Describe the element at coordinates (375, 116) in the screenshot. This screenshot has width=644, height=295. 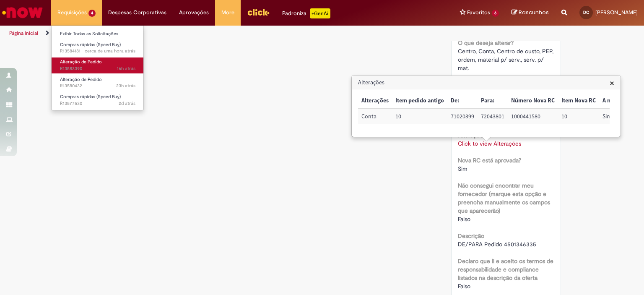
I see `td: Alterações: Conta` at that location.